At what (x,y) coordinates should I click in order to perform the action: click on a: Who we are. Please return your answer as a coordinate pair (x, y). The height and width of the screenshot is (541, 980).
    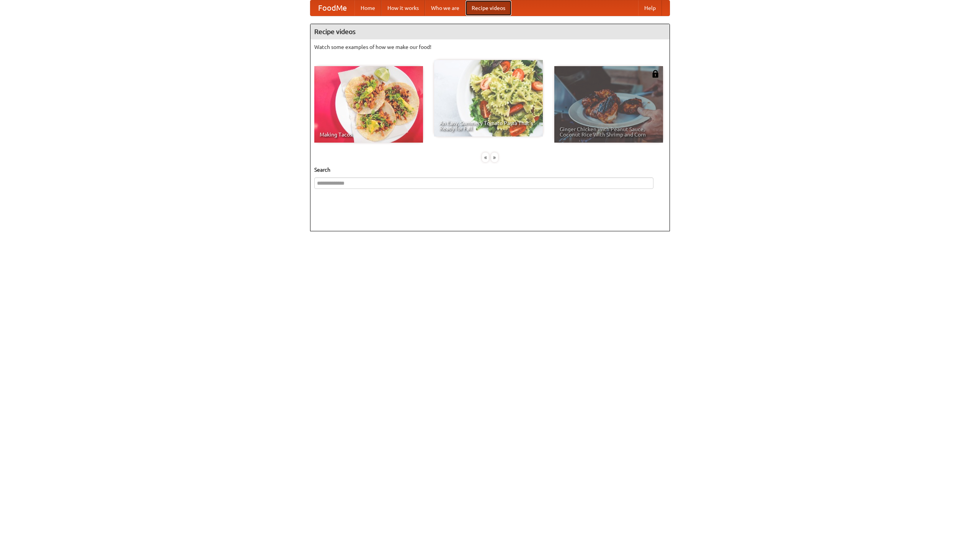
    Looking at the image, I should click on (445, 8).